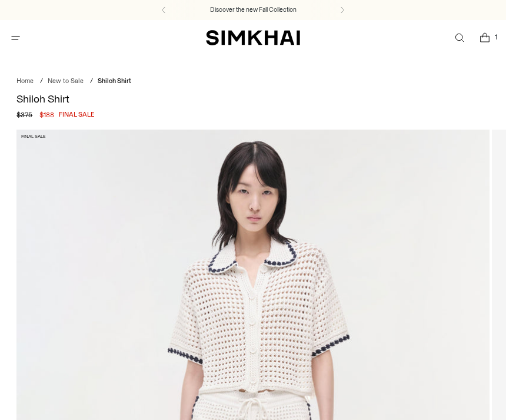 The width and height of the screenshot is (506, 420). What do you see at coordinates (253, 10) in the screenshot?
I see `h3: Discover the new Fall Collection` at bounding box center [253, 10].